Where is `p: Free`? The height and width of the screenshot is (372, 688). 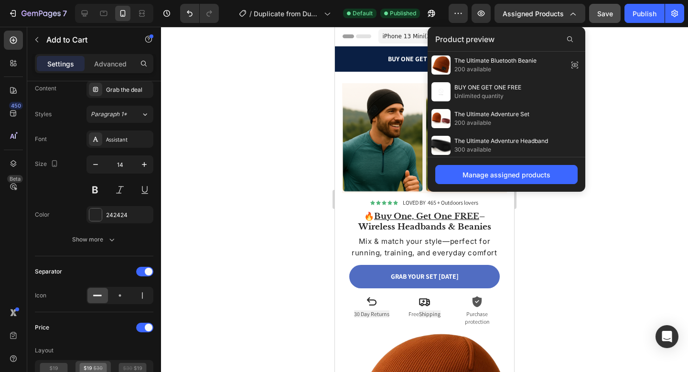
p: Free is located at coordinates (89, 287).